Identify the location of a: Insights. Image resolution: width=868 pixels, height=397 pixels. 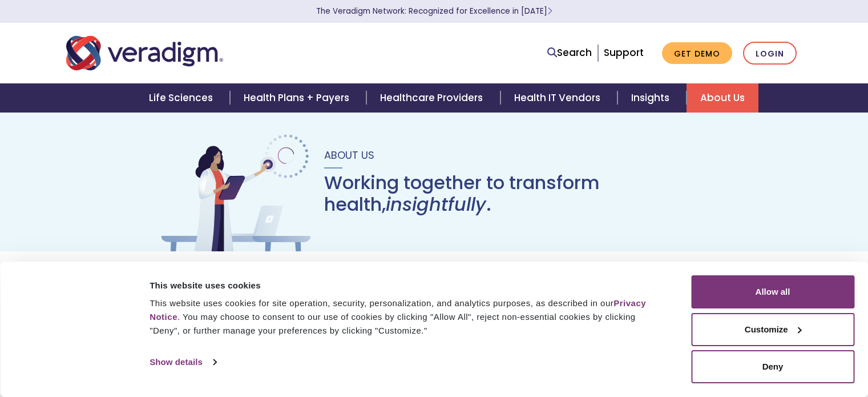
(652, 98).